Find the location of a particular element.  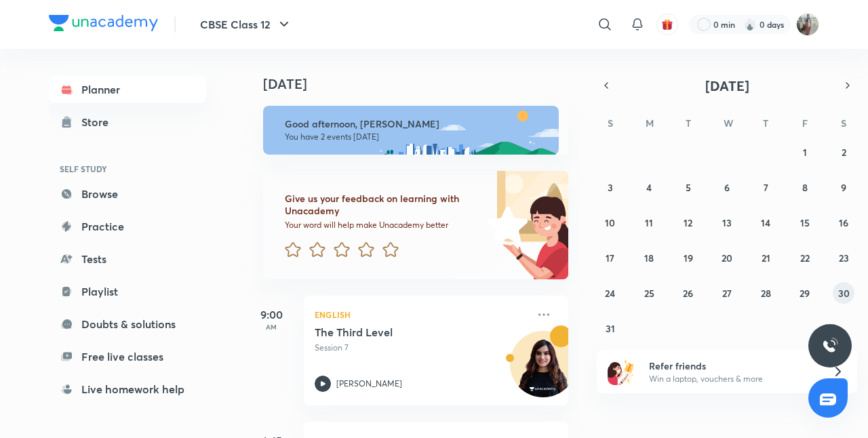

a: Free live classes is located at coordinates (127, 357).